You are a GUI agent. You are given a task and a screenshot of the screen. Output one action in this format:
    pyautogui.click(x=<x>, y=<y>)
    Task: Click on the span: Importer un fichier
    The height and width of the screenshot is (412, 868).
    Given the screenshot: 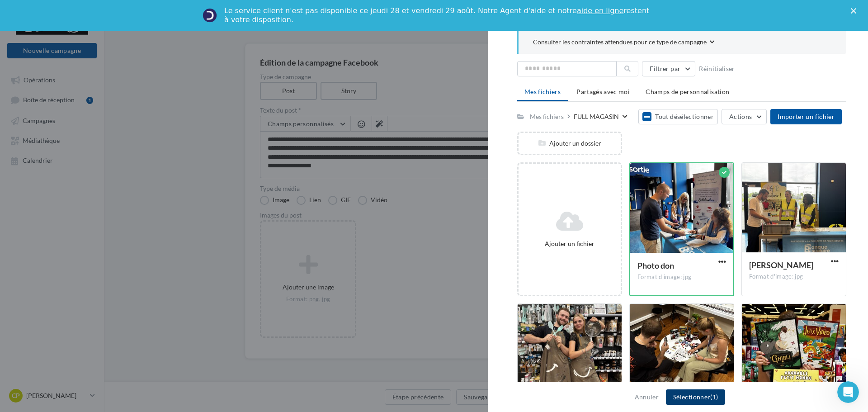 What is the action you would take?
    pyautogui.click(x=806, y=116)
    